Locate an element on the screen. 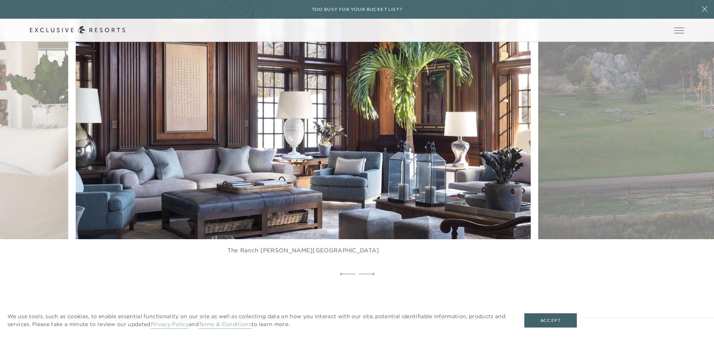 The width and height of the screenshot is (714, 341). h6: Too busy for your bucket list? is located at coordinates (357, 9).